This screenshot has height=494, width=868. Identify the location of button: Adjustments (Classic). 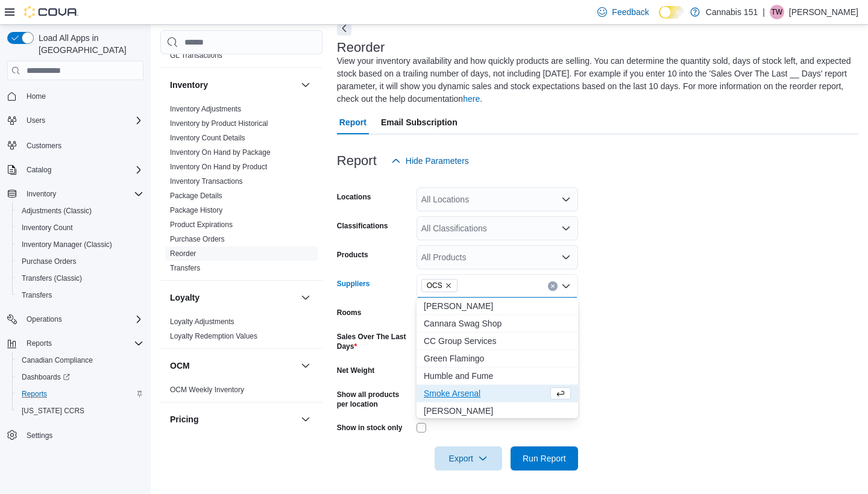
(80, 211).